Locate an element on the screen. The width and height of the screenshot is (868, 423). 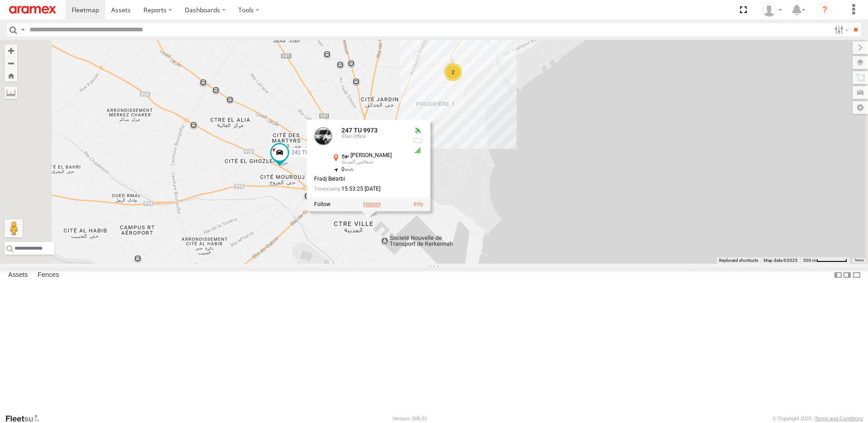
a: Terms and Conditions is located at coordinates (839, 419).